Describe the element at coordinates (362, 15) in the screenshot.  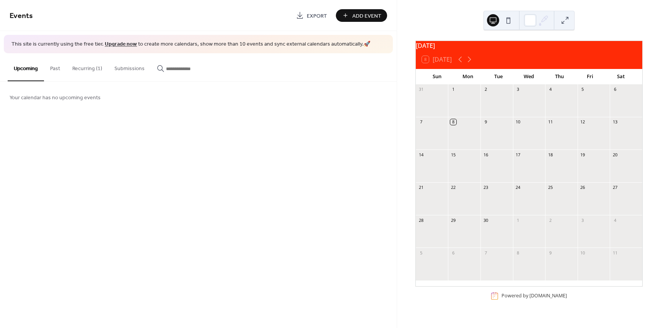
I see `button: Add Event` at that location.